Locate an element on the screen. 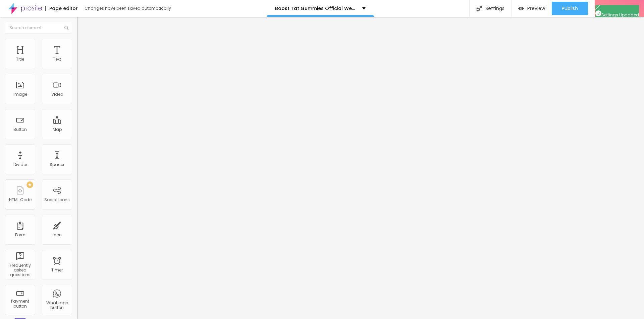 This screenshot has height=319, width=644. span: Preview is located at coordinates (536, 8).